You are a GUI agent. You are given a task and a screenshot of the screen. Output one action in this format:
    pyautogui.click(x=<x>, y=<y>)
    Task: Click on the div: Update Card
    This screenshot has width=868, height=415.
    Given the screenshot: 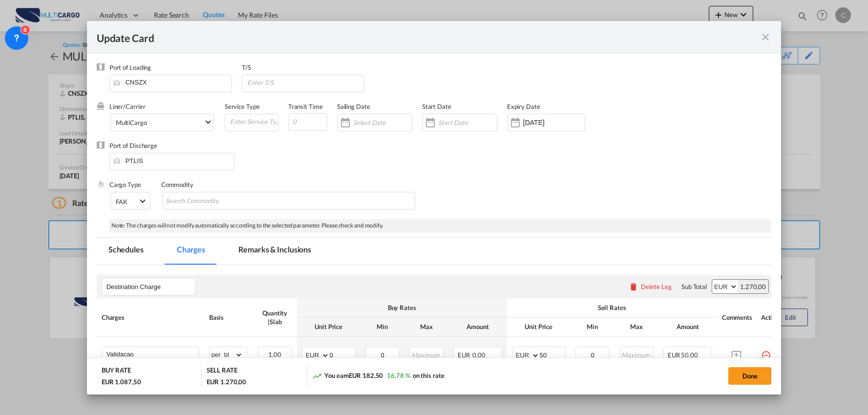 What is the action you would take?
    pyautogui.click(x=428, y=37)
    